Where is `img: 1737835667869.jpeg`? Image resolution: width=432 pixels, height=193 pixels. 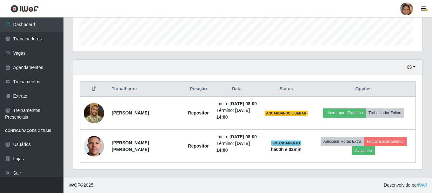
img: 1737835667869.jpeg is located at coordinates (94, 146).